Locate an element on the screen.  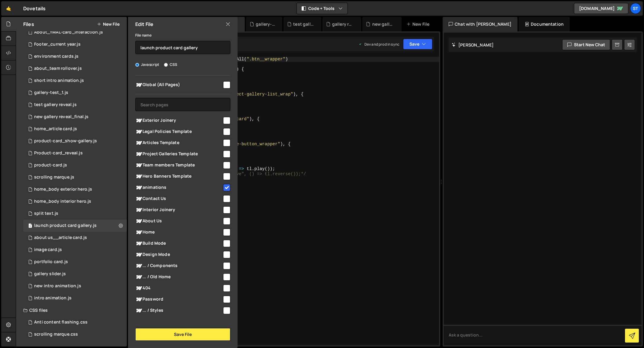
div: home_body interior hero.js is located at coordinates (63, 201).